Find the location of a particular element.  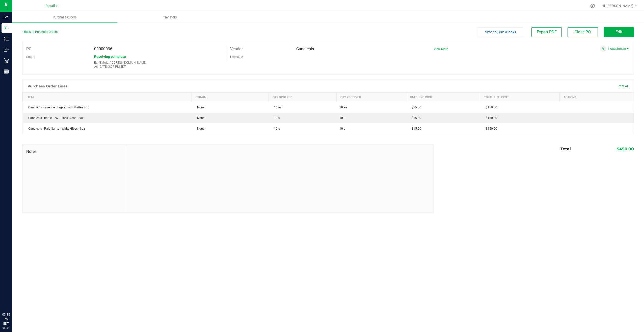

th: Strain is located at coordinates (230, 97).